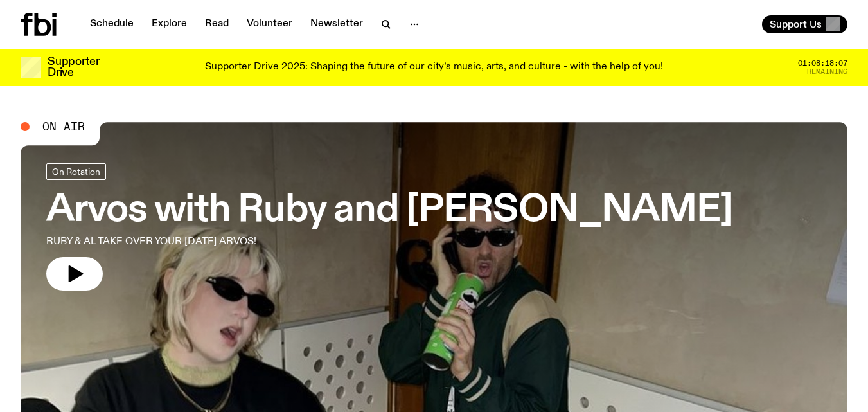  Describe the element at coordinates (827, 71) in the screenshot. I see `span: Remaining` at that location.